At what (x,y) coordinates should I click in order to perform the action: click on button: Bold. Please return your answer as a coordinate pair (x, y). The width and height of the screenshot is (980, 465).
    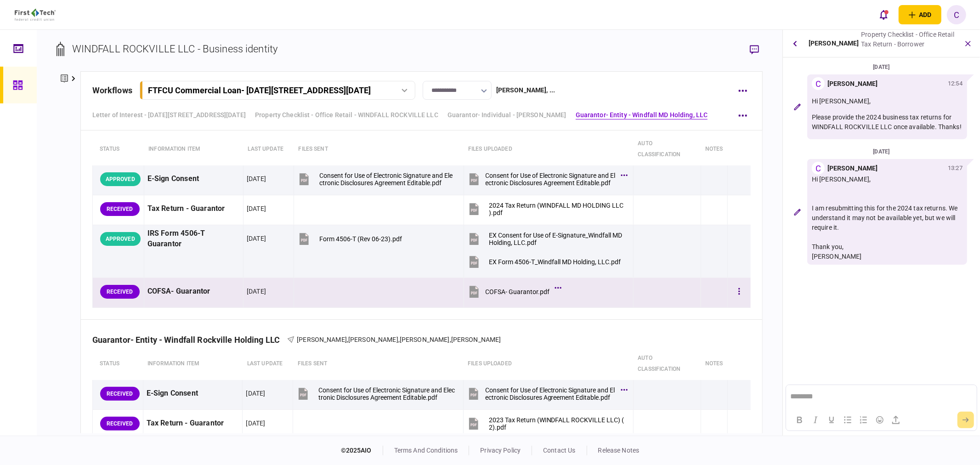
    Looking at the image, I should click on (799, 420).